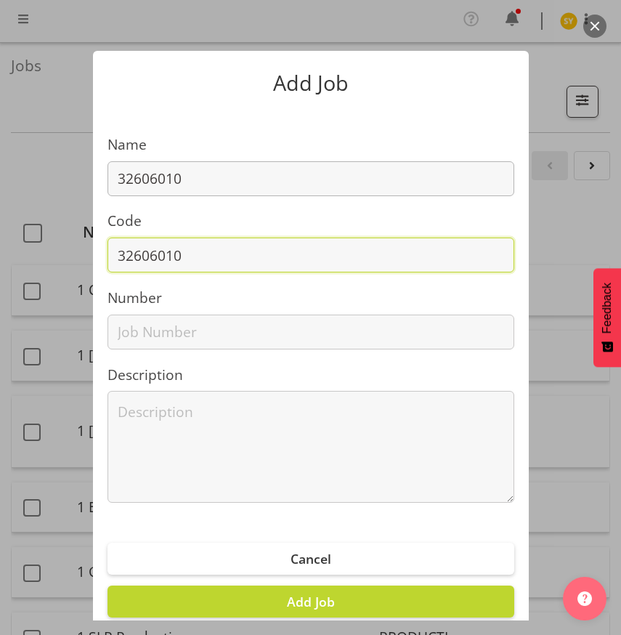 The height and width of the screenshot is (635, 621). I want to click on input: Job Name, so click(311, 179).